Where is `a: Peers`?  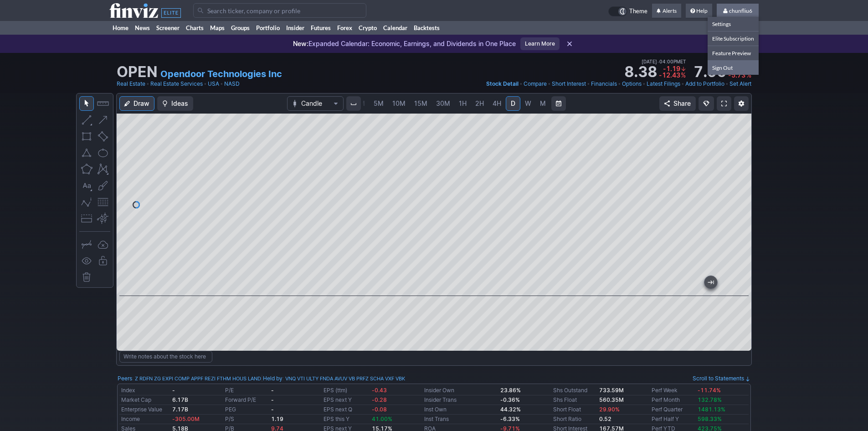
a: Peers is located at coordinates (125, 378).